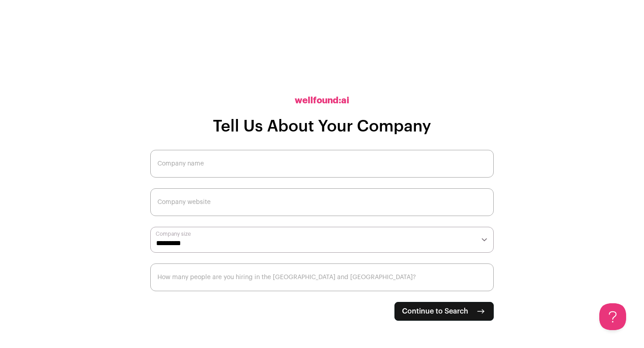 The image size is (644, 348). I want to click on input: Company website, so click(322, 202).